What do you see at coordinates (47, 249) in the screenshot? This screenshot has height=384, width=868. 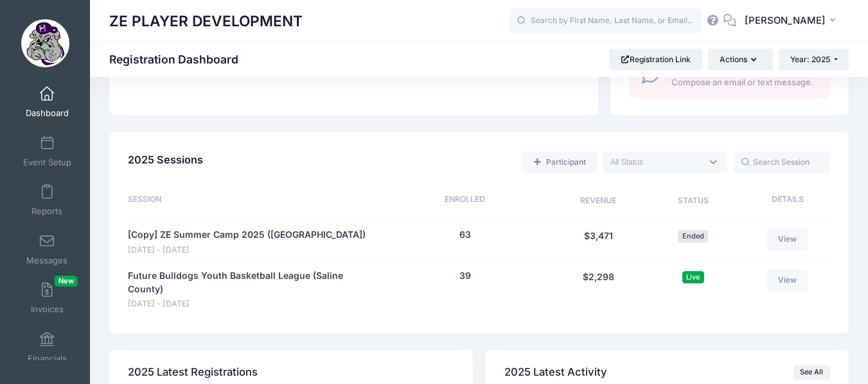 I see `a: Messages` at bounding box center [47, 249].